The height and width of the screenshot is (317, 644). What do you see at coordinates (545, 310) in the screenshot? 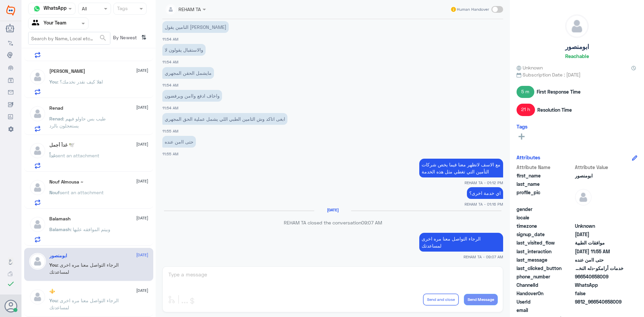
I see `span: email` at bounding box center [545, 310].